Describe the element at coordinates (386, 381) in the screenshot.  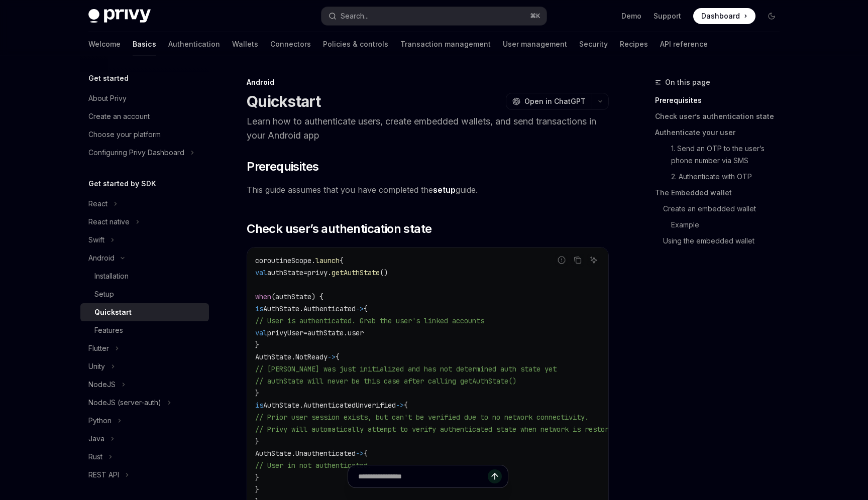
I see `span: // authState will never be this case after calling getAuthState()` at that location.